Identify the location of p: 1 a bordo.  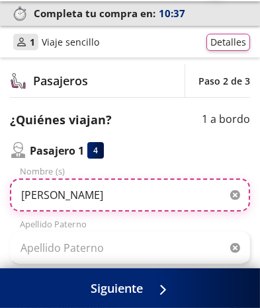
(225, 120).